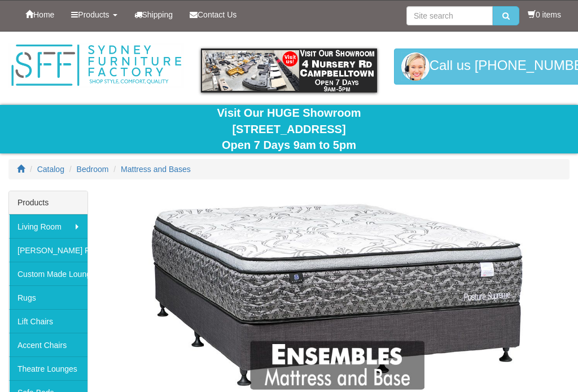 This screenshot has height=392, width=578. Describe the element at coordinates (449, 16) in the screenshot. I see `input: Site search` at that location.